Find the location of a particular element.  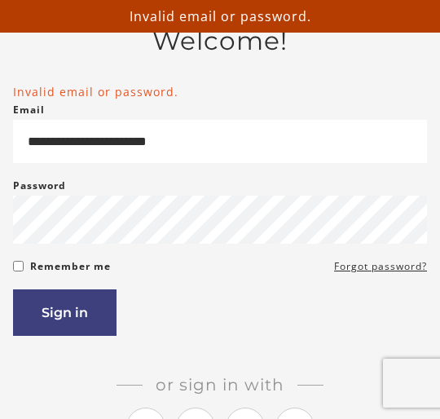

h2: Welcome! is located at coordinates (220, 42).